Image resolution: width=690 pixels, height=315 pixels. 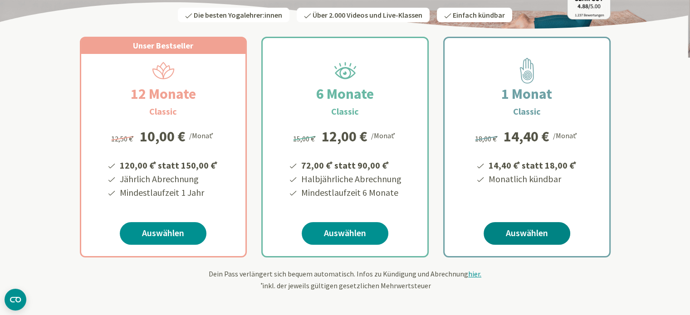 What do you see at coordinates (478, 15) in the screenshot?
I see `span: Einfach kündbar` at bounding box center [478, 15].